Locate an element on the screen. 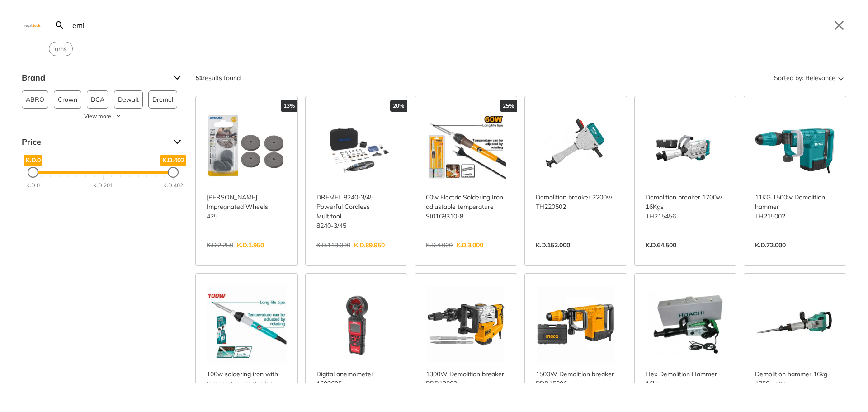  div: 20% is located at coordinates (398, 106).